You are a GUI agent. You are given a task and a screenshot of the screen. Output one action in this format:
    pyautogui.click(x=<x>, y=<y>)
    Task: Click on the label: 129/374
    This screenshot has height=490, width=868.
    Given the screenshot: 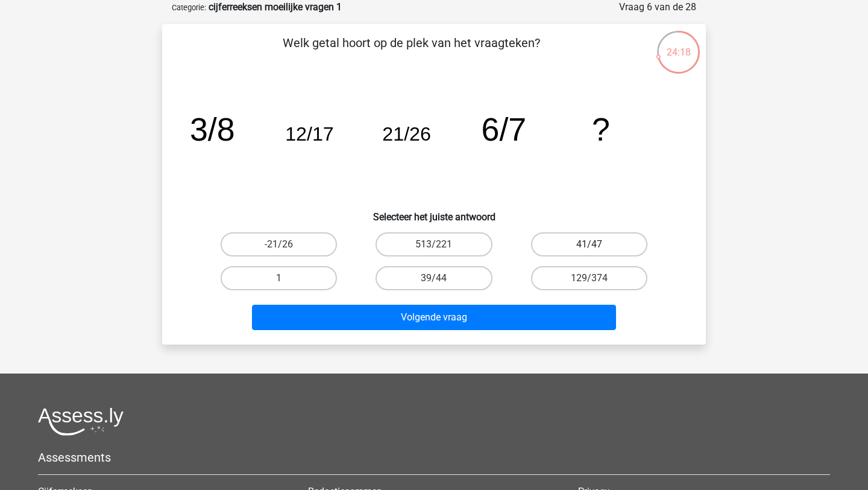 What is the action you would take?
    pyautogui.click(x=589, y=278)
    